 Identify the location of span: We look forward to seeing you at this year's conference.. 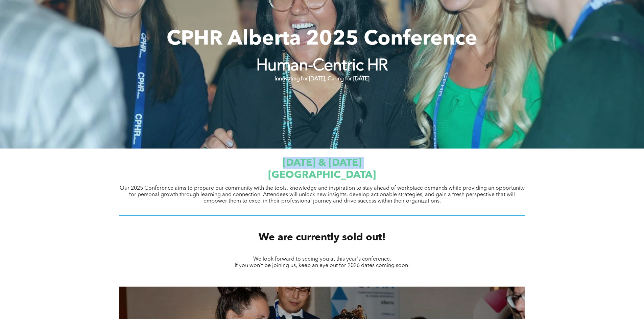
(322, 259).